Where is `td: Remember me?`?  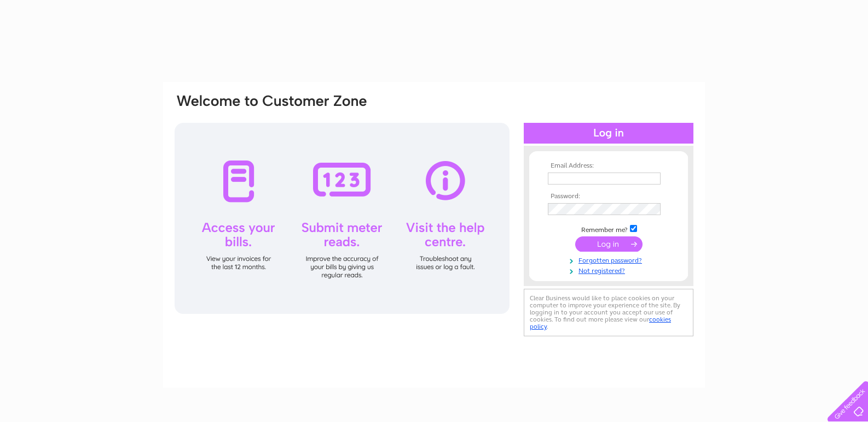
td: Remember me? is located at coordinates (608, 229).